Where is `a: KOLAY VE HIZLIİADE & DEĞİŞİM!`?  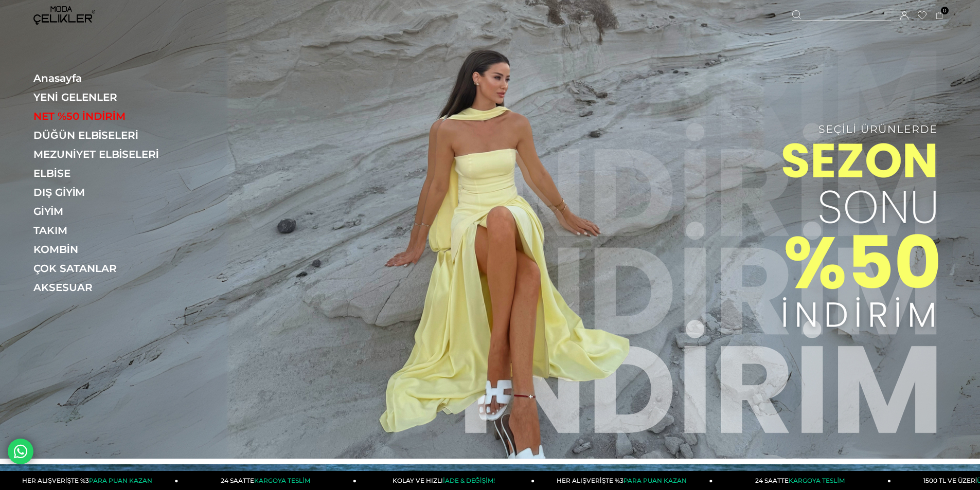
a: KOLAY VE HIZLIİADE & DEĞİŞİM! is located at coordinates (446, 480).